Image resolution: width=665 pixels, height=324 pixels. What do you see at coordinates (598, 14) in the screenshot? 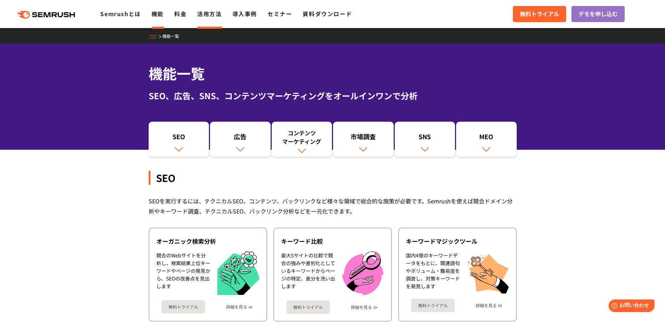
I see `a: デモを申し込む` at bounding box center [598, 14].